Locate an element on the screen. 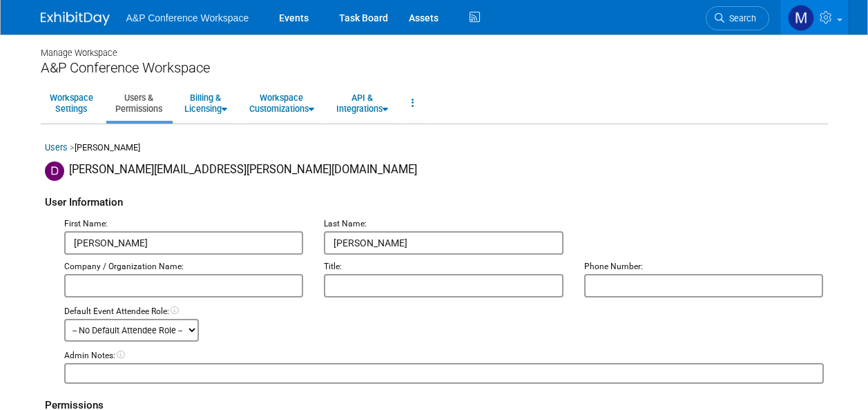  a: Users &Permissions is located at coordinates (139, 103).